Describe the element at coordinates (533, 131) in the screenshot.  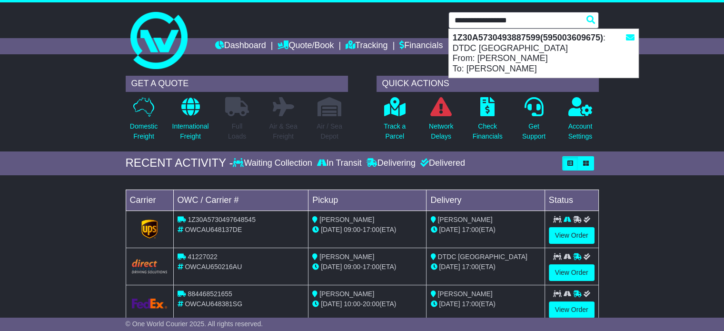
I see `p: Get Support` at that location.